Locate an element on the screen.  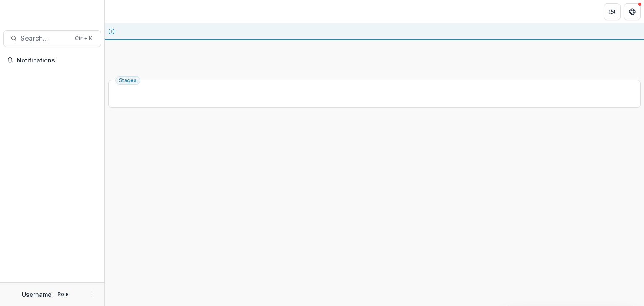
span: Search... is located at coordinates (45, 38).